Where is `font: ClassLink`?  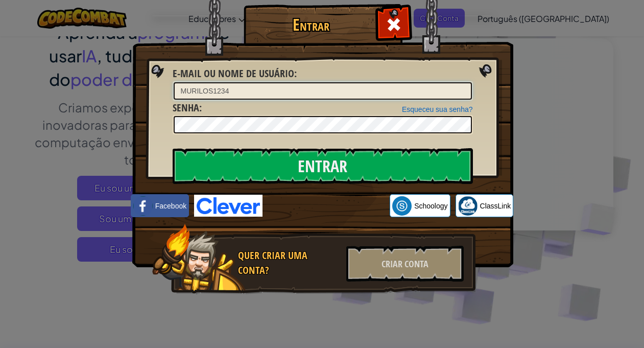 font: ClassLink is located at coordinates (496, 206).